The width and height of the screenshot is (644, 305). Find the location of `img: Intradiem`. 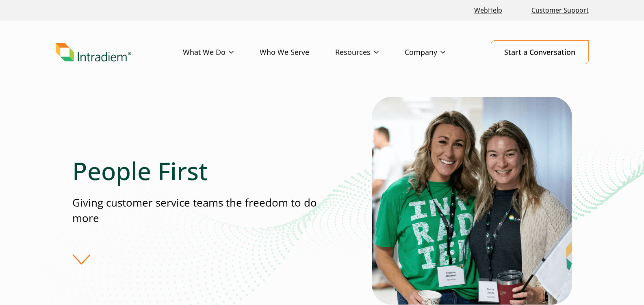

img: Intradiem is located at coordinates (93, 53).